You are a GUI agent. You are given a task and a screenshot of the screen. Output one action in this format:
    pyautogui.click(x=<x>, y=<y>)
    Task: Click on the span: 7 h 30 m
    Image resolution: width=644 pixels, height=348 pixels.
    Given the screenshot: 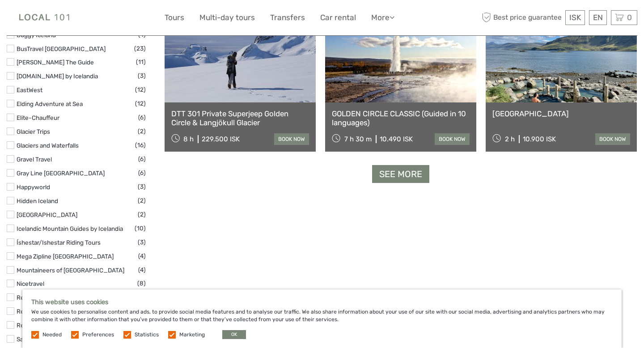 What is the action you would take?
    pyautogui.click(x=358, y=139)
    